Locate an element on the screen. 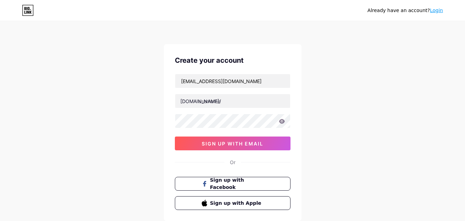 The height and width of the screenshot is (221, 465). a: Sign up with Apple is located at coordinates (233, 203).